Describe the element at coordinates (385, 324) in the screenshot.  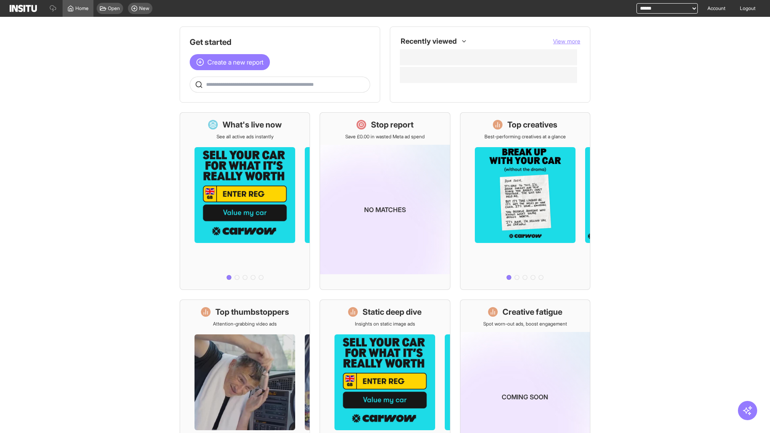
I see `p: Insights on static image ads` at that location.